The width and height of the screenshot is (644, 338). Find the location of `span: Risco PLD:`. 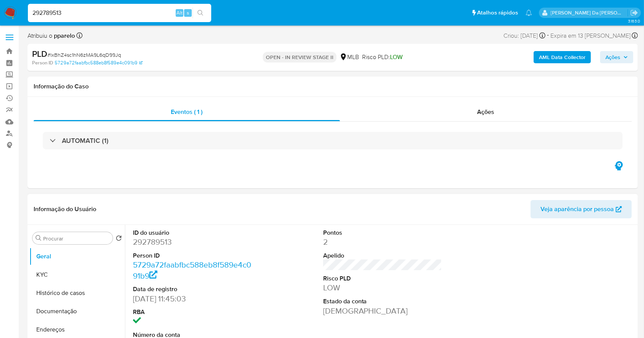

span: Risco PLD: is located at coordinates (382, 57).